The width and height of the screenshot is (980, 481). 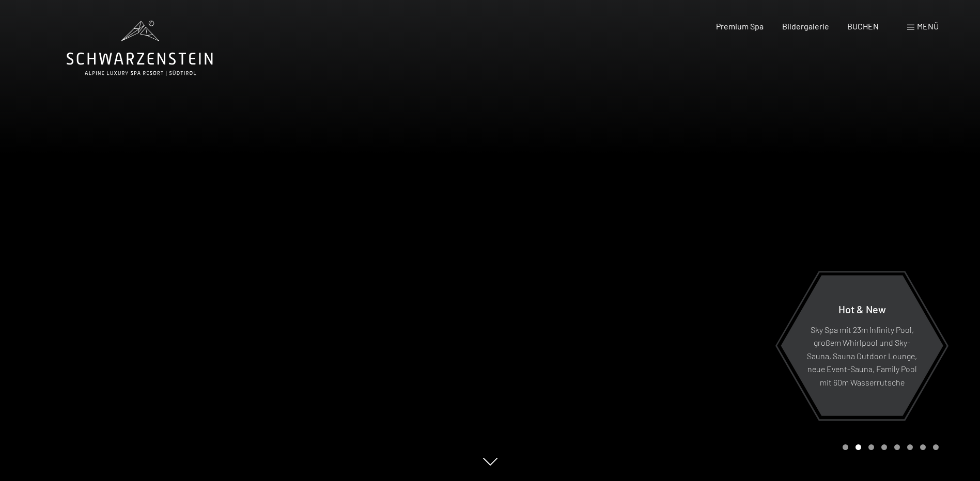 What do you see at coordinates (858, 447) in the screenshot?
I see `div: Carousel Page 2 (Current Slide)` at bounding box center [858, 447].